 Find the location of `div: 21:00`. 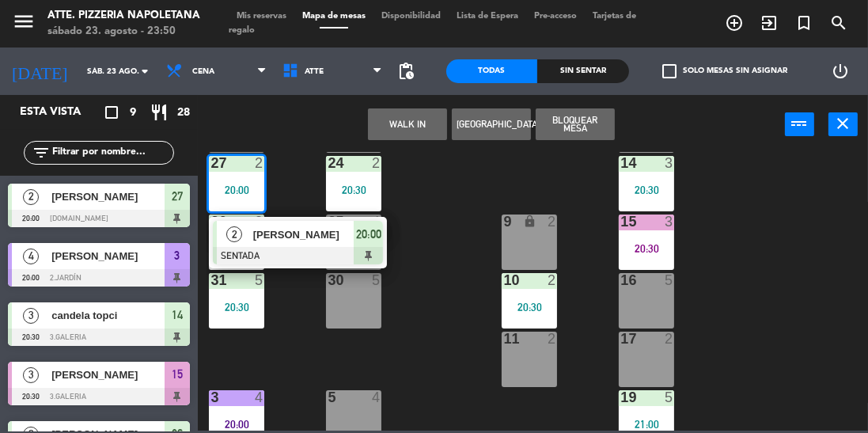

div: 21:00 is located at coordinates (647, 424).